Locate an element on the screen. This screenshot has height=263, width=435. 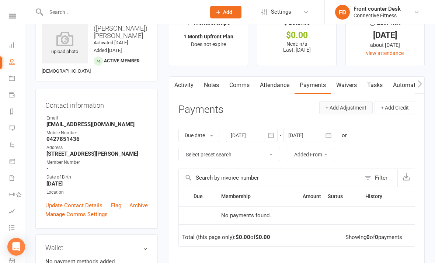
a: Attendance is located at coordinates (275, 85).